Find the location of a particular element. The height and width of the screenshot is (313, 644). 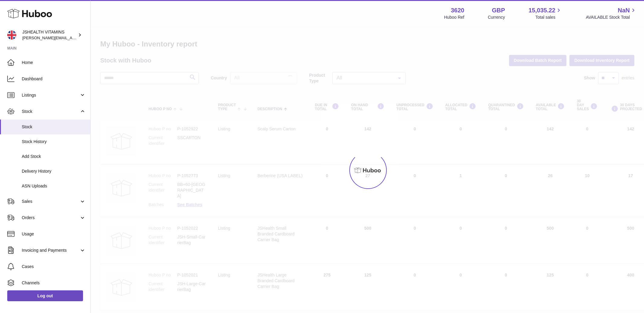

strong: 3620 is located at coordinates (458, 10).